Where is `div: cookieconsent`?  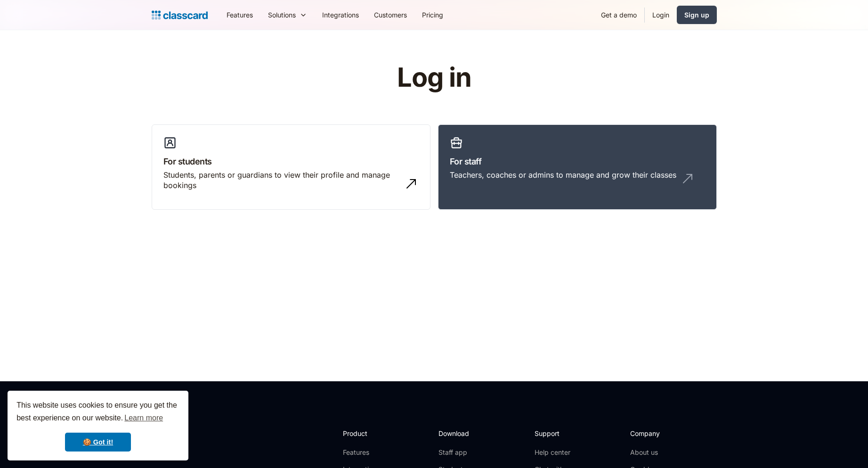
div: cookieconsent is located at coordinates (98, 426).